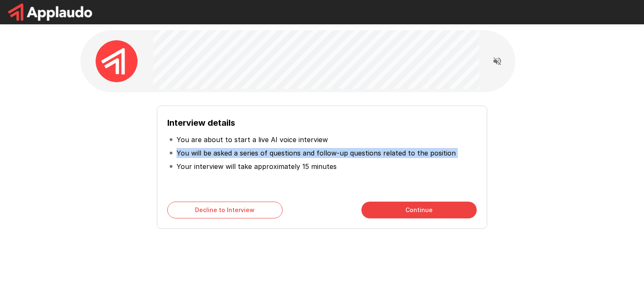  I want to click on button: Continue, so click(419, 210).